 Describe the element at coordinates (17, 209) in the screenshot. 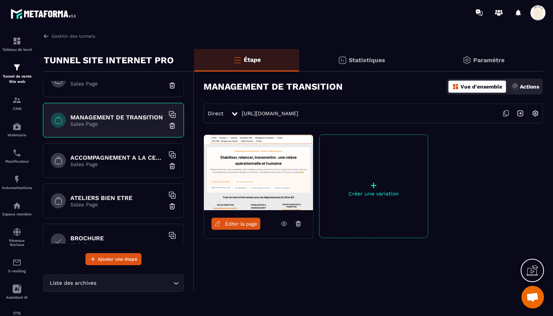

I see `a: automationsautomationsEspace membre` at that location.